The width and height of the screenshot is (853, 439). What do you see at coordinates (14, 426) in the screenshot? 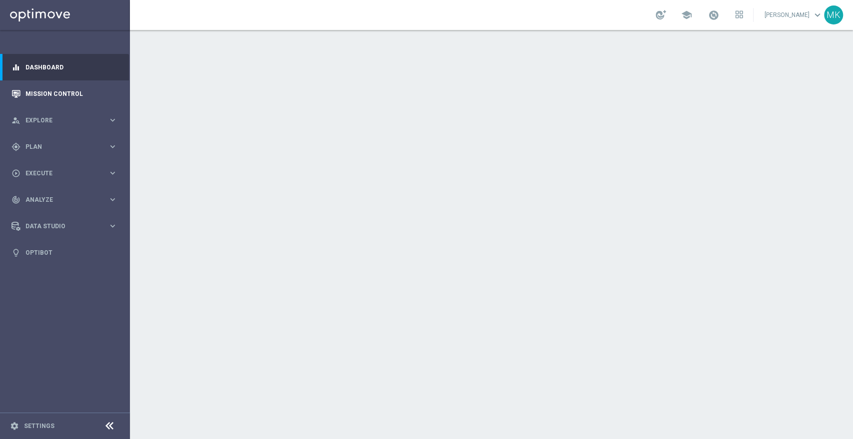
I see `i: settings` at bounding box center [14, 426].